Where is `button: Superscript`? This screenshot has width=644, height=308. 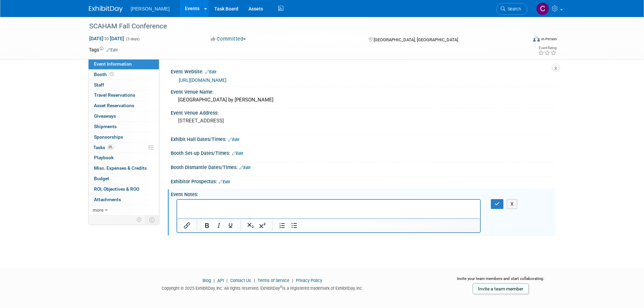
button: Superscript is located at coordinates (262, 226).